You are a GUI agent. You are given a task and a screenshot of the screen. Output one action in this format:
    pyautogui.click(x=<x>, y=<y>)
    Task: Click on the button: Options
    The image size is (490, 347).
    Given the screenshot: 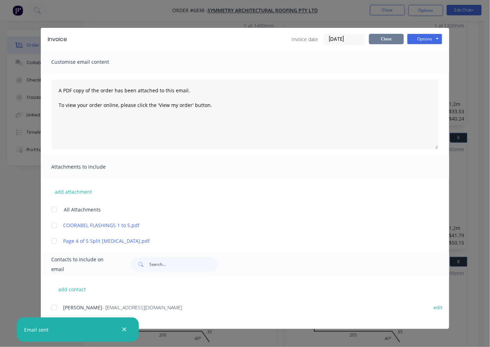 What is the action you would take?
    pyautogui.click(x=425, y=39)
    